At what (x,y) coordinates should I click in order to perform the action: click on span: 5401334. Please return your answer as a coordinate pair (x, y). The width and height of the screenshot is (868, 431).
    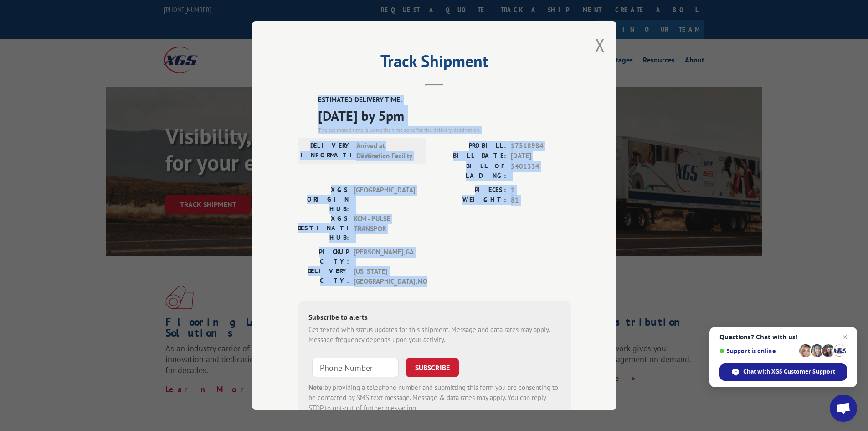
    Looking at the image, I should click on (541, 171).